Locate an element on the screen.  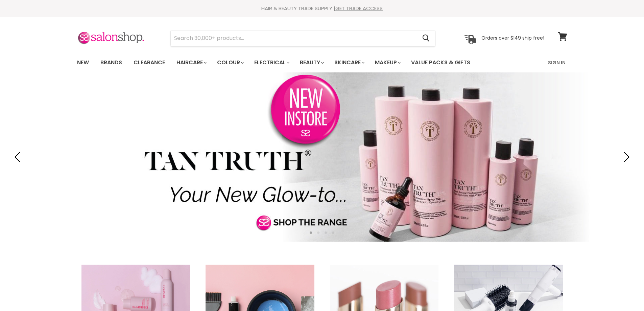
li: Page dot 1 is located at coordinates (311, 232).